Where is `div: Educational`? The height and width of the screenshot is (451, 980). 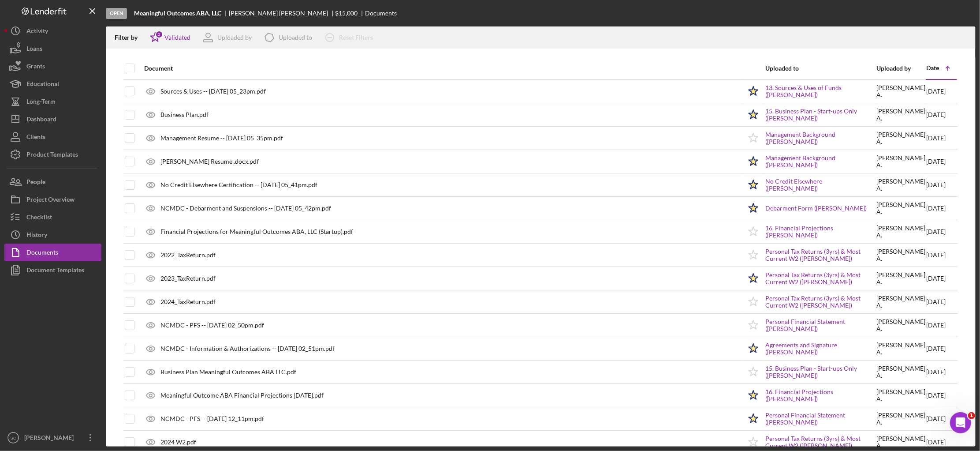
div: Educational is located at coordinates (43, 85).